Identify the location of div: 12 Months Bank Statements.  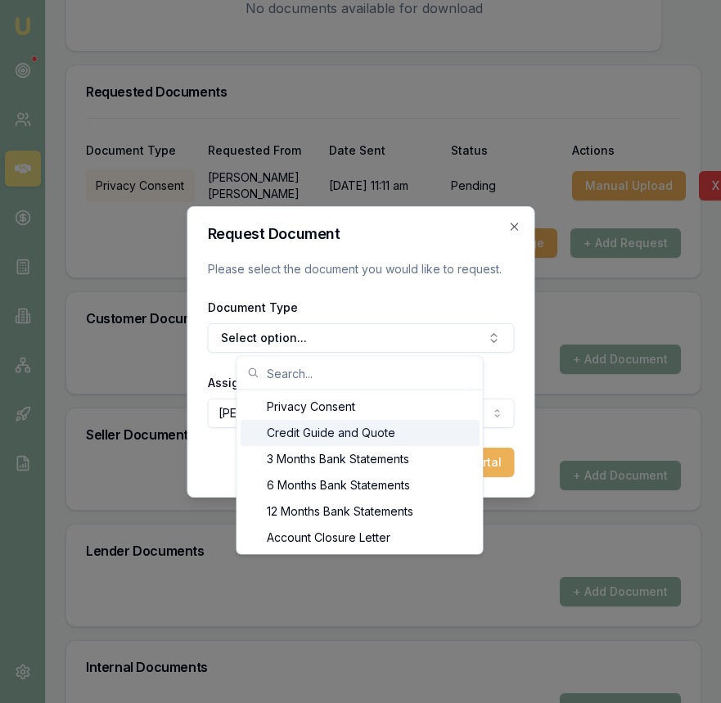
(360, 511).